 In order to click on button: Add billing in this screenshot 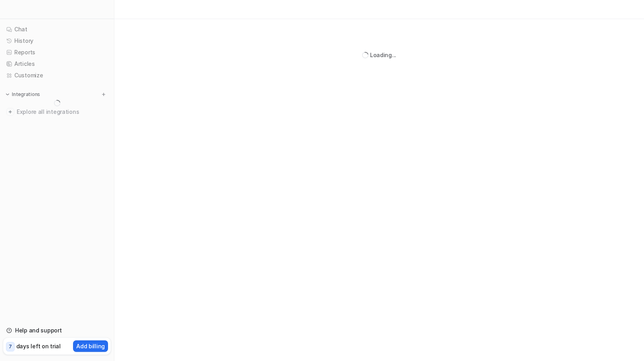, I will do `click(90, 346)`.